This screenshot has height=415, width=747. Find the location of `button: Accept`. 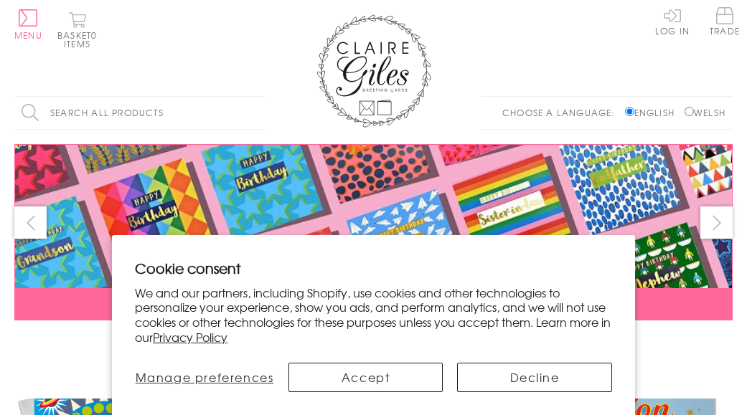

button: Accept is located at coordinates (365, 377).